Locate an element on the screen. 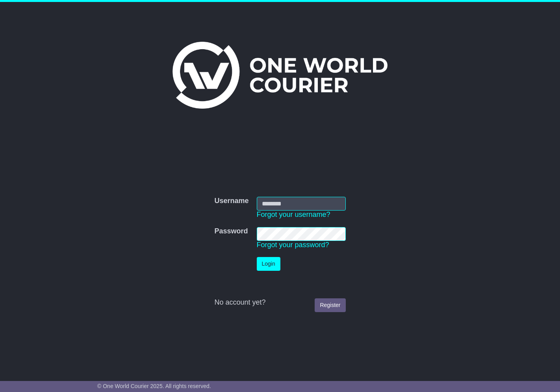 Image resolution: width=560 pixels, height=392 pixels. div: No account yet? is located at coordinates (280, 303).